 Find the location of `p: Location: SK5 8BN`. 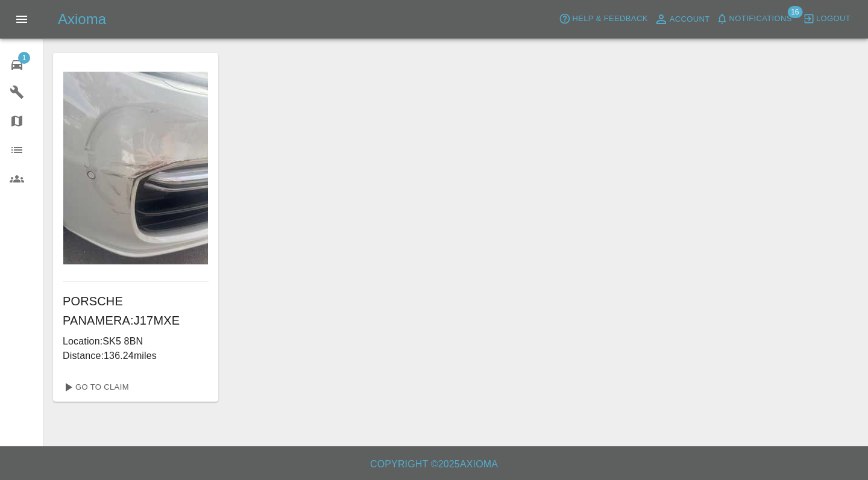

p: Location: SK5 8BN is located at coordinates (136, 342).